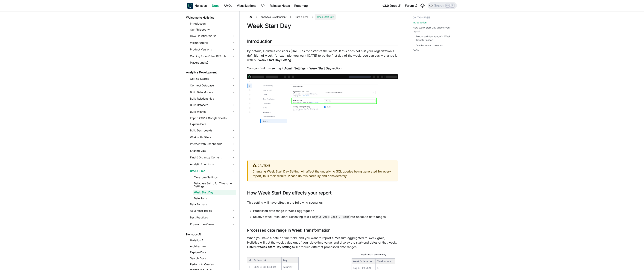  Describe the element at coordinates (439, 5) in the screenshot. I see `span: Search` at that location.